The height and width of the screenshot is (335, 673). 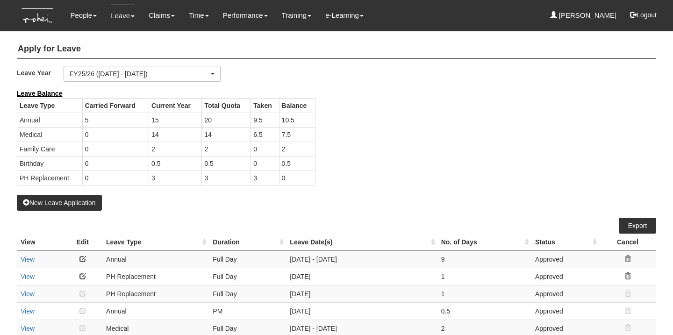 What do you see at coordinates (40, 242) in the screenshot?
I see `th: View` at bounding box center [40, 242].